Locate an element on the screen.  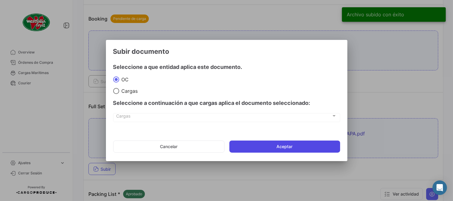
div: Abrir Intercom Messenger is located at coordinates (439, 187).